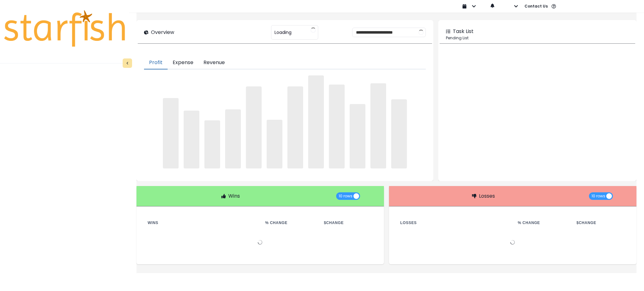 Image resolution: width=644 pixels, height=291 pixels. Describe the element at coordinates (202, 222) in the screenshot. I see `th: Wins` at that location.